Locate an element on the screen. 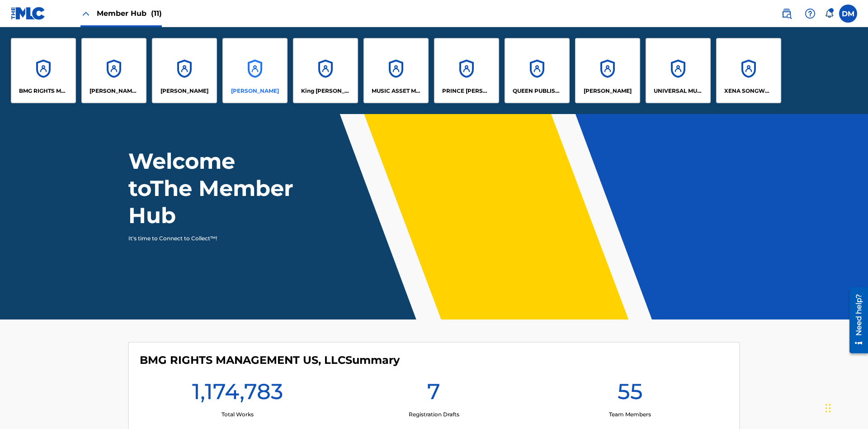 The height and width of the screenshot is (429, 868). a: AccountsBMG RIGHTS MANAGEMENT US, LLC is located at coordinates (43, 71).